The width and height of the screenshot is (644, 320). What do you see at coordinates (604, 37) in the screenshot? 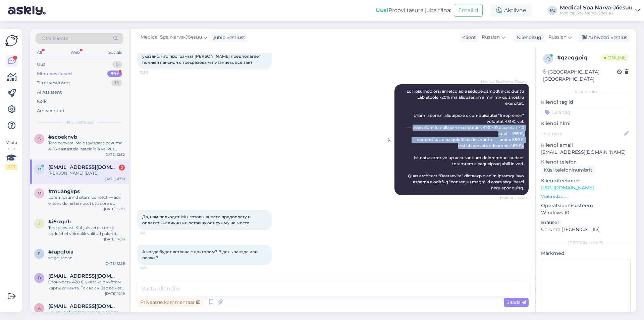
I see `div: Arhiveeri vestlus` at bounding box center [604, 37].